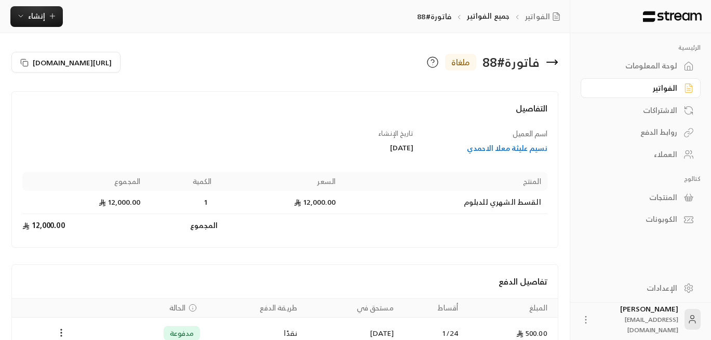 The width and height of the screenshot is (711, 340). I want to click on span: ملغاة, so click(460, 62).